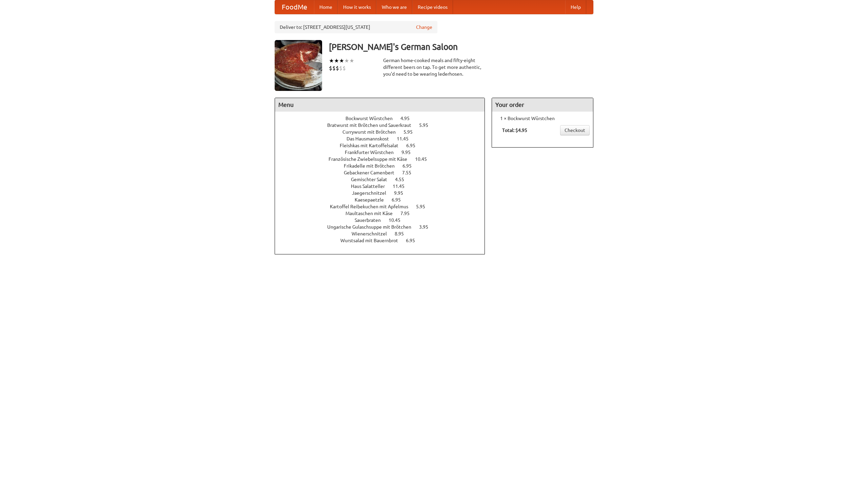 The width and height of the screenshot is (868, 480). Describe the element at coordinates (326, 7) in the screenshot. I see `a: Home` at that location.